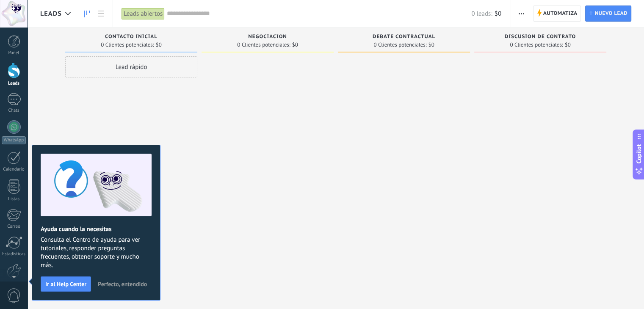 The width and height of the screenshot is (644, 309). I want to click on a: Lista, so click(101, 14).